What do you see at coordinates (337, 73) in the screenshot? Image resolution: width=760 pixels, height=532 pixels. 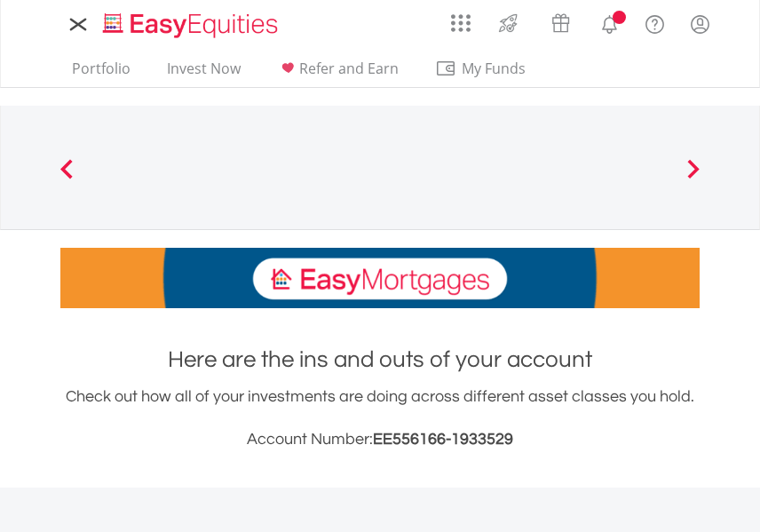 I see `a: Refer and Earn` at bounding box center [337, 73].